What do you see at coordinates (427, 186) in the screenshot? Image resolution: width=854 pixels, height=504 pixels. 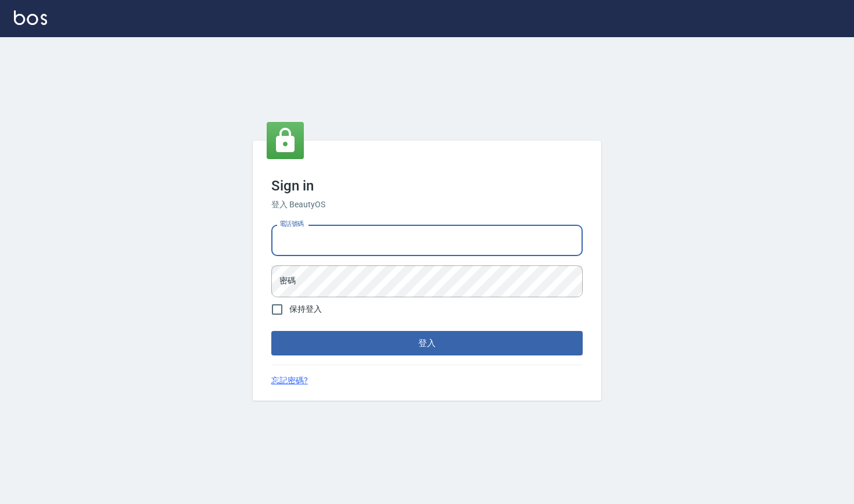 I see `h3: Sign in` at bounding box center [427, 186].